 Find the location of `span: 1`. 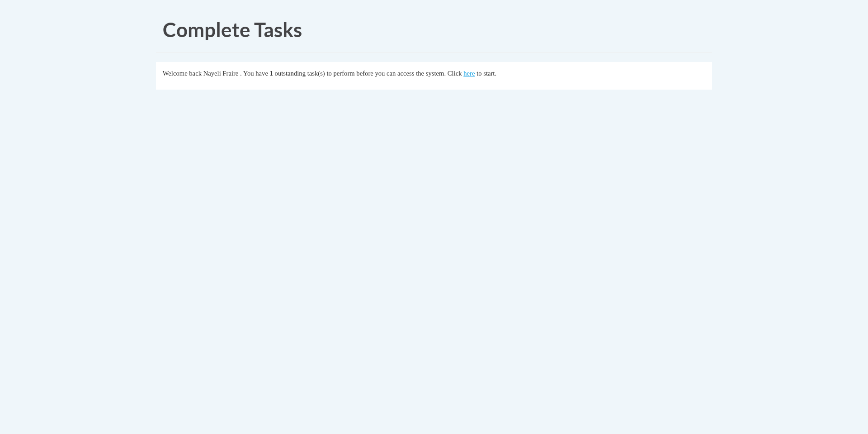

span: 1 is located at coordinates (271, 74).